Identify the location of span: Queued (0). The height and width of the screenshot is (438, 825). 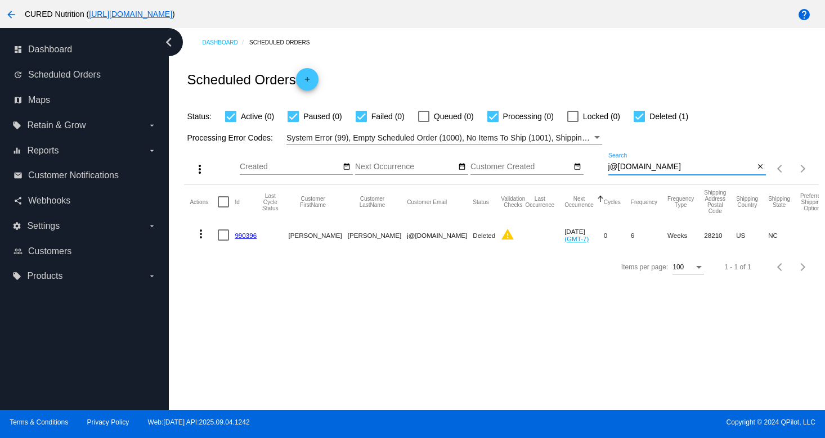
(454, 117).